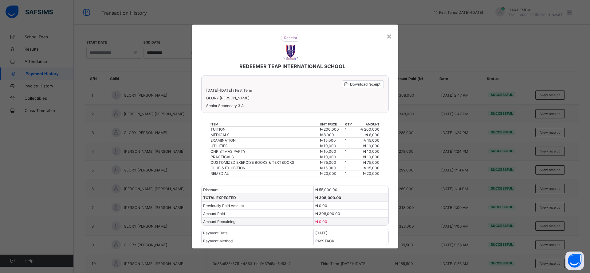 The width and height of the screenshot is (590, 273). I want to click on th: item, so click(265, 124).